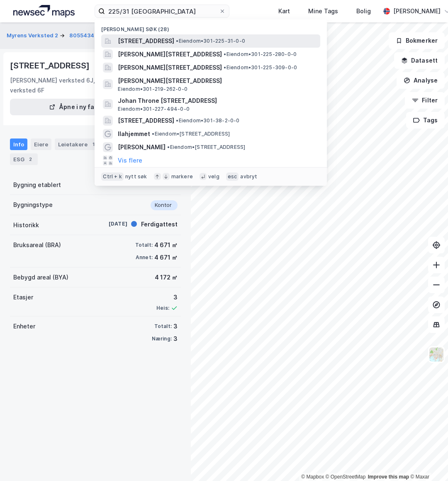 This screenshot has height=481, width=448. What do you see at coordinates (363, 11) in the screenshot?
I see `div: Bolig` at bounding box center [363, 11].